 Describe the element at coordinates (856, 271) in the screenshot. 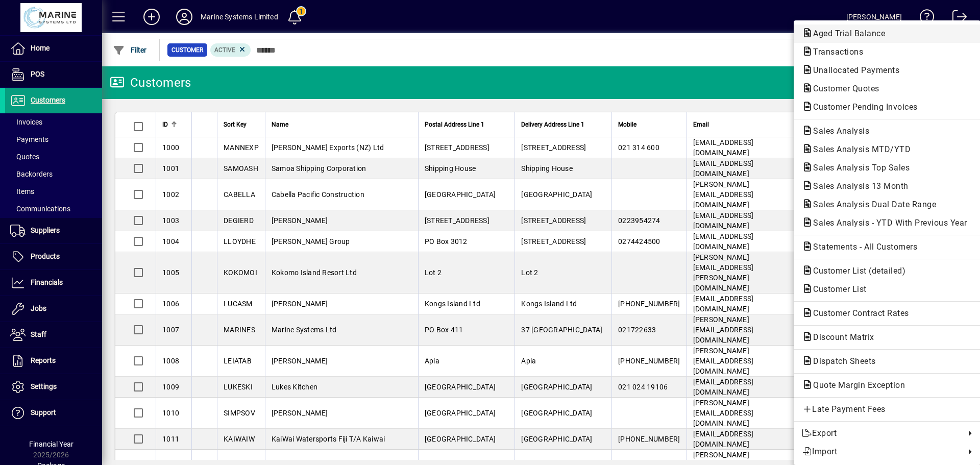

I see `span: Customer List (detailed)` at that location.